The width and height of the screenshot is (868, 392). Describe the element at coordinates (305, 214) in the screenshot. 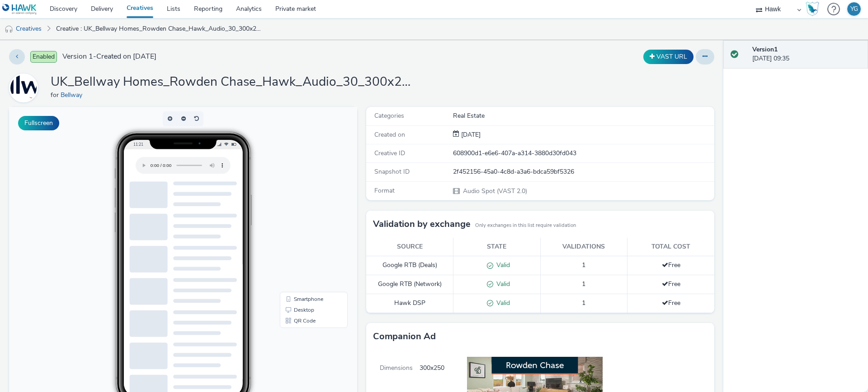

I see `li: QR Code` at that location.